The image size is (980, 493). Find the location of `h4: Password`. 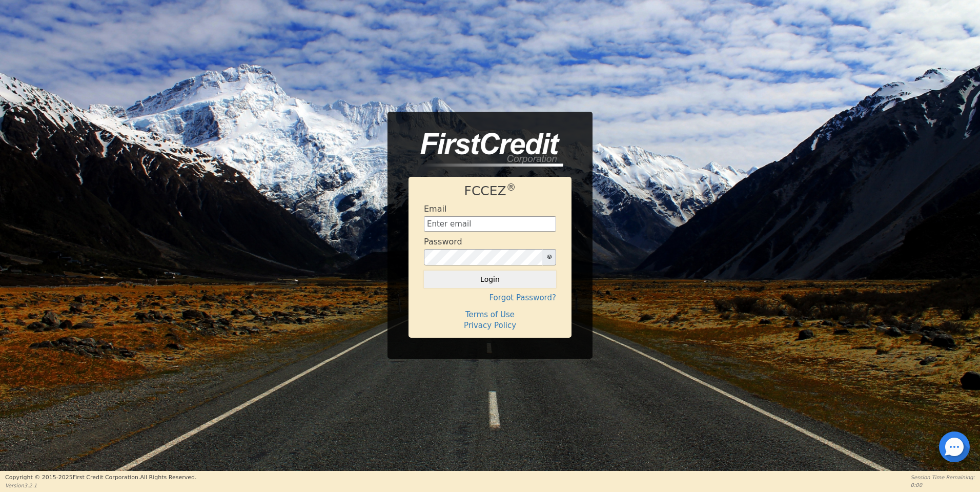

h4: Password is located at coordinates (443, 242).